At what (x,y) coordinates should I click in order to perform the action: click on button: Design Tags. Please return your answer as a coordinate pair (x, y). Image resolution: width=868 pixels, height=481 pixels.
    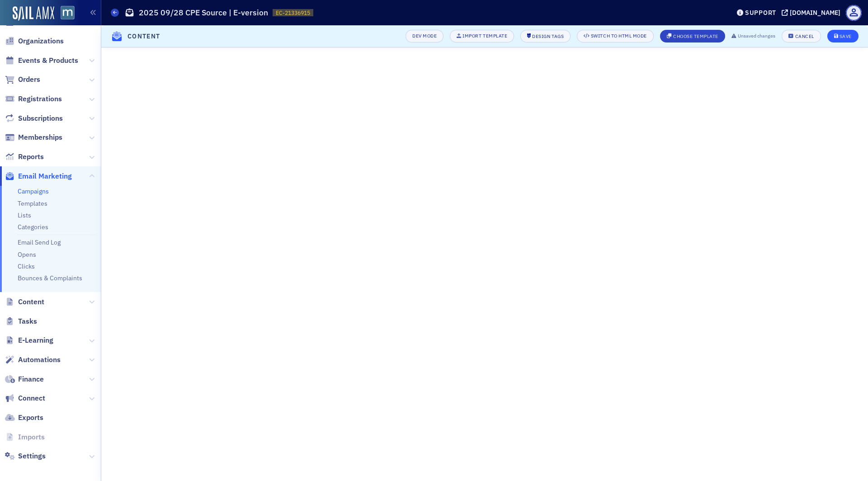
    Looking at the image, I should click on (545, 36).